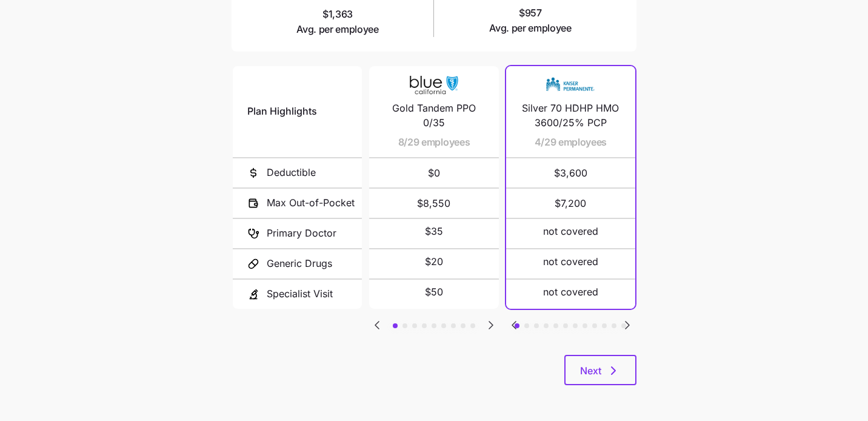 Image resolution: width=868 pixels, height=421 pixels. What do you see at coordinates (591, 370) in the screenshot?
I see `span: Next` at bounding box center [591, 370].